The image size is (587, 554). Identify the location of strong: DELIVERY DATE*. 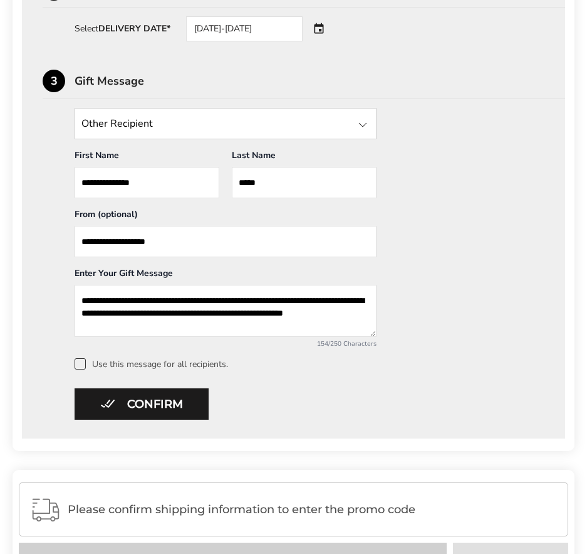
(134, 28).